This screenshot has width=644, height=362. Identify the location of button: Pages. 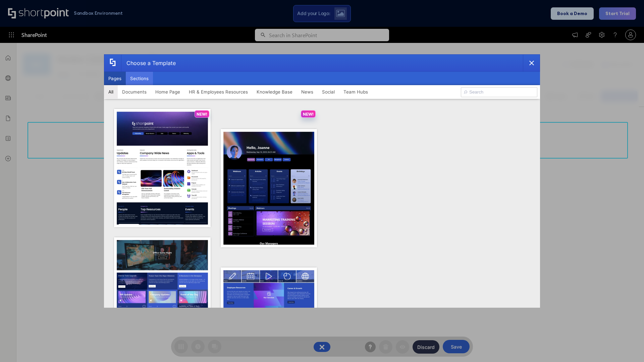
(115, 78).